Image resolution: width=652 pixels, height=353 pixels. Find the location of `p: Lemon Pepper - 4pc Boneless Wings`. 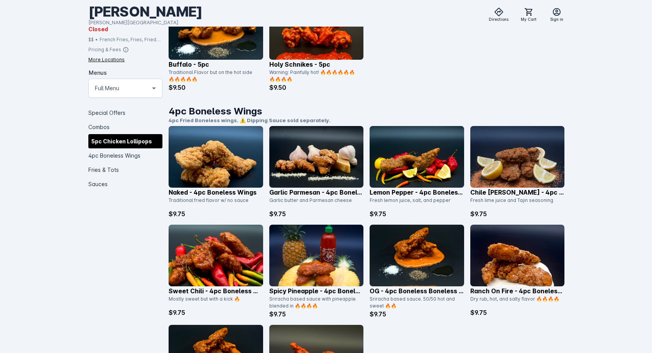

p: Lemon Pepper - 4pc Boneless Wings is located at coordinates (417, 193).